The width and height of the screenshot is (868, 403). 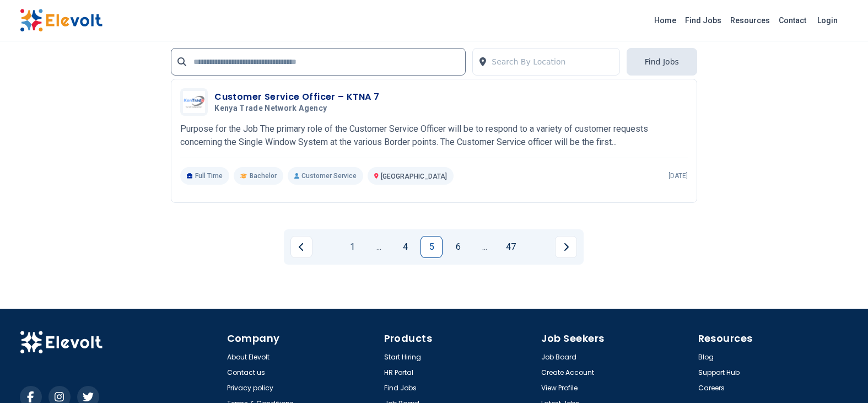 I want to click on a: Kenya Trade Network AgencyCustomer Service Officer – KTNA 7Kenya Trade Network AgencyPurpose for ..., so click(x=434, y=136).